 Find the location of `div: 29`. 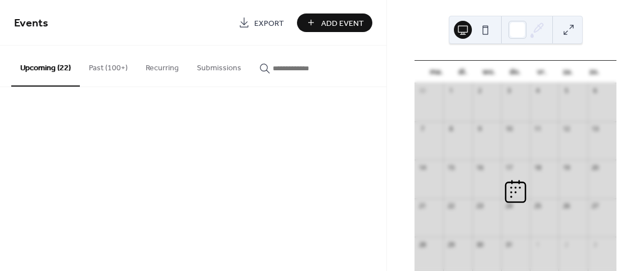

div: 29 is located at coordinates (451, 244).